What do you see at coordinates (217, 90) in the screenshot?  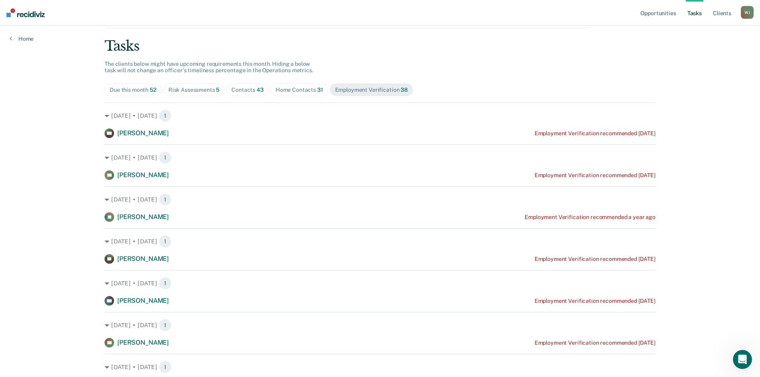 I see `span: 5` at bounding box center [217, 90].